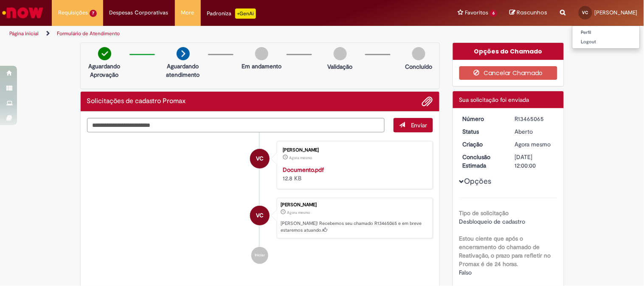 The width and height of the screenshot is (644, 286). Describe the element at coordinates (93, 13) in the screenshot. I see `span: 7` at that location.